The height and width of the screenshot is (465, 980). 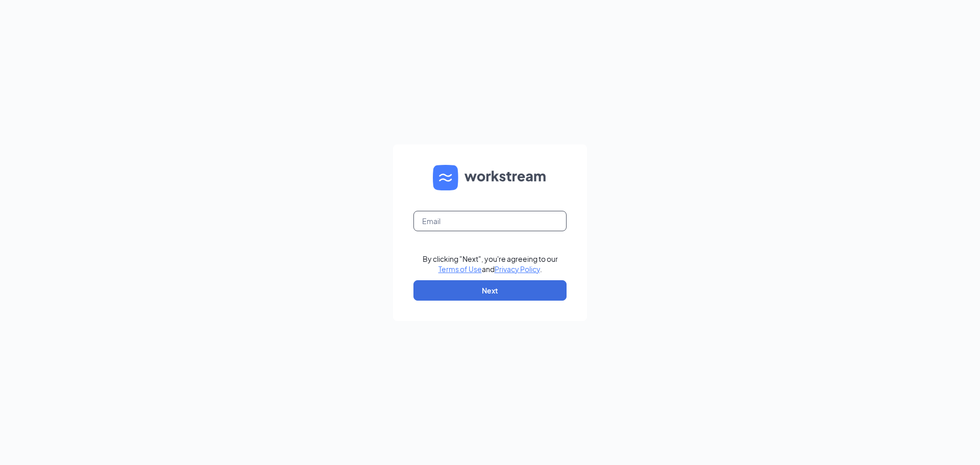 I want to click on input: Email, so click(x=490, y=221).